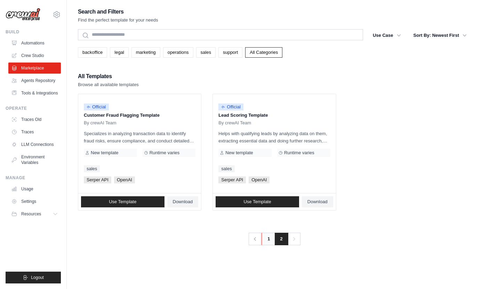  Describe the element at coordinates (230, 52) in the screenshot. I see `a: support` at that location.